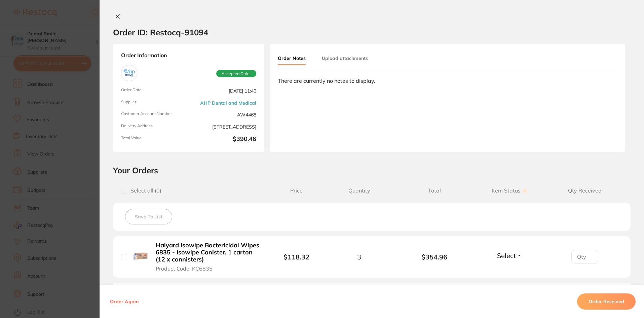 The height and width of the screenshot is (318, 644). What do you see at coordinates (228, 103) in the screenshot?
I see `a: AHP Dental and Medical` at bounding box center [228, 103].